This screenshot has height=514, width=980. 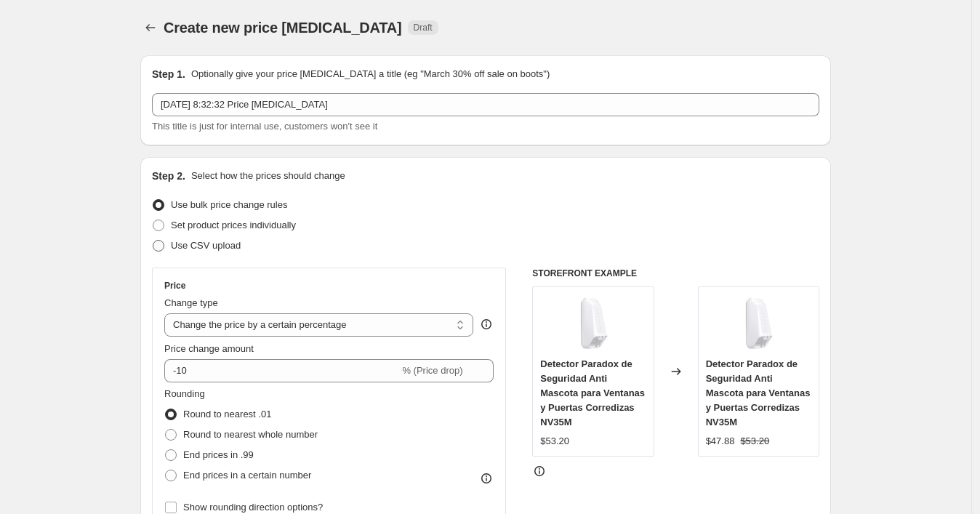 What do you see at coordinates (175, 286) in the screenshot?
I see `h3: Price` at bounding box center [175, 286].